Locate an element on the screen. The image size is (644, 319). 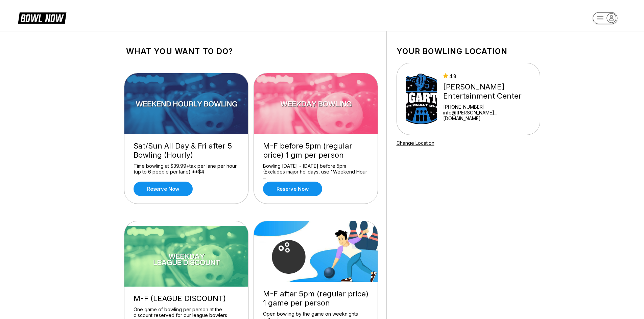
div: M-F (LEAGUE DISCOUNT) is located at coordinates (186, 299).